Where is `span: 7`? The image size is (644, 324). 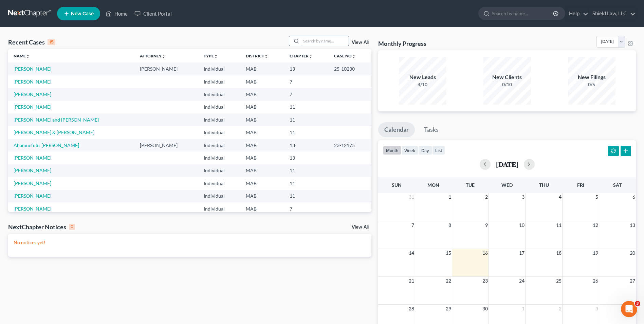 span: 7 is located at coordinates (413, 225).